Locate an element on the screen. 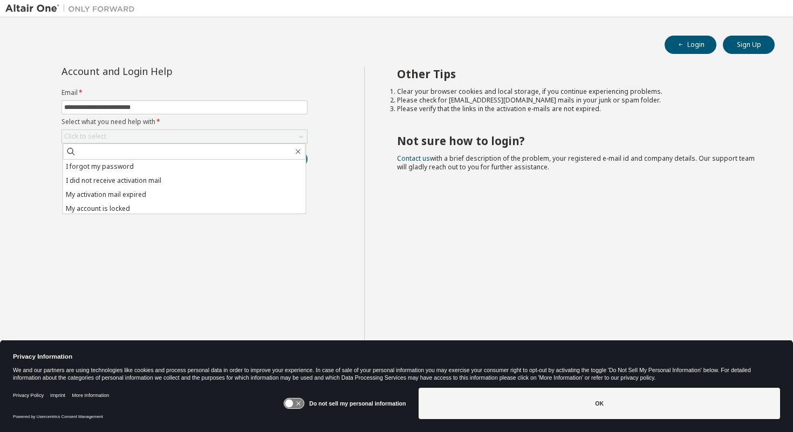  h2: Other Tips is located at coordinates (576, 74).